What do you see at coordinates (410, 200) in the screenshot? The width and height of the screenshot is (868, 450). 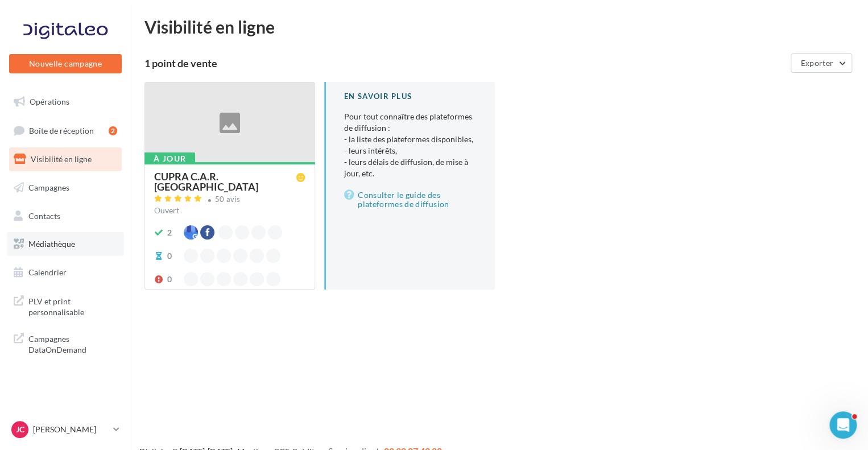 I see `a: Consulter le guide des plateformes de diffusion` at bounding box center [410, 200].